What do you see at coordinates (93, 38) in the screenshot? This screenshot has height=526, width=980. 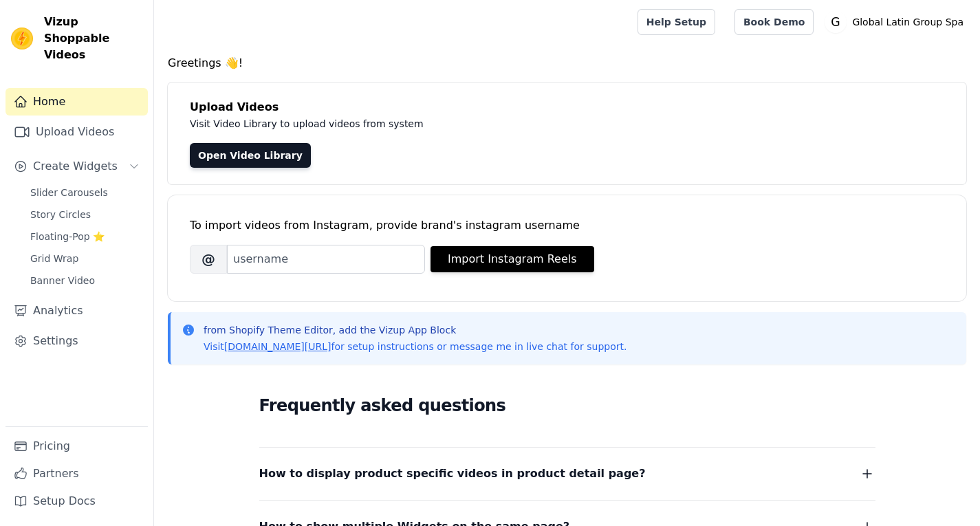 I see `span: Vizup Shoppable Videos` at bounding box center [93, 38].